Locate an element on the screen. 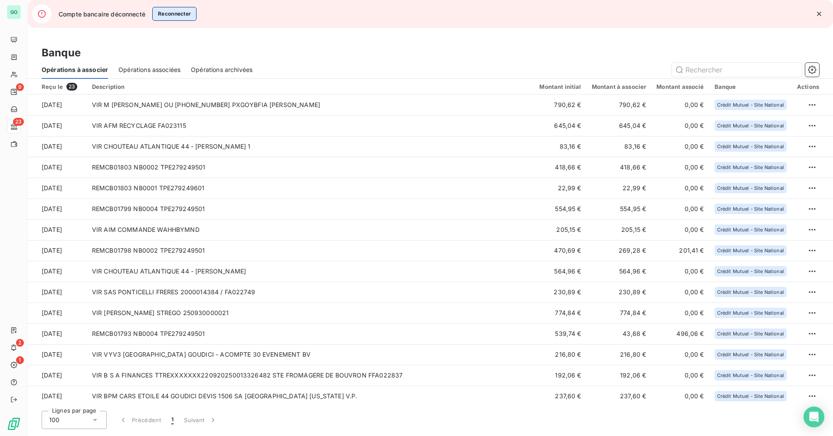 The height and width of the screenshot is (436, 833). button: 1 is located at coordinates (172, 420).